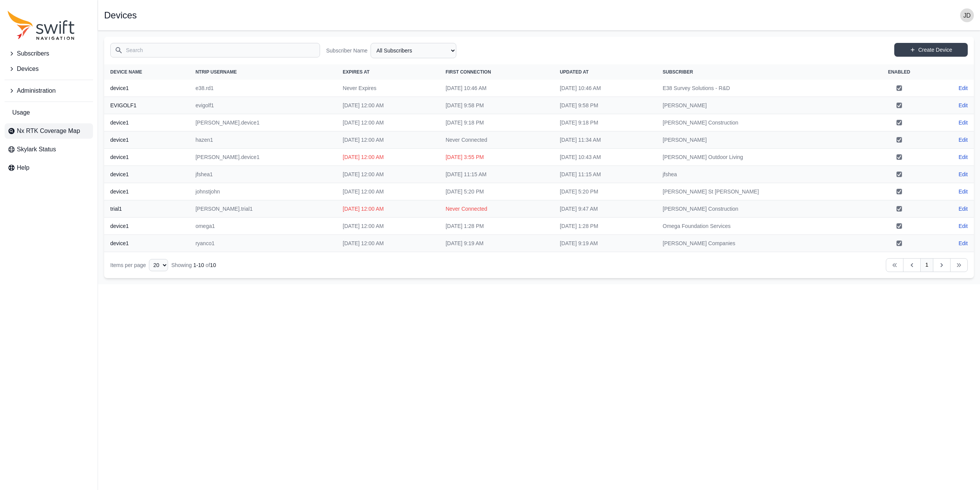  I want to click on span: Skylark Status, so click(36, 149).